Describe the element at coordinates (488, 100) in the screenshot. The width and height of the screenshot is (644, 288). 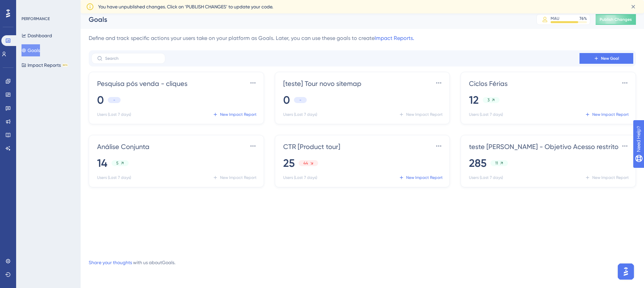
I see `span: 3` at that location.